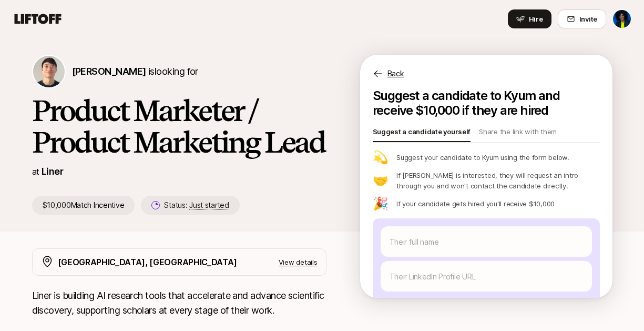 This screenshot has width=644, height=331. Describe the element at coordinates (196, 206) in the screenshot. I see `p: Status:` at that location.